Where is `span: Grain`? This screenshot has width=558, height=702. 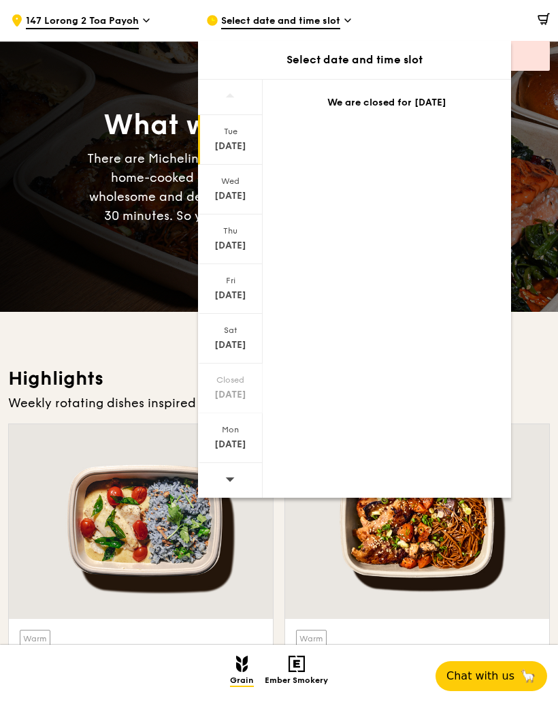
span: Grain is located at coordinates (242, 680).